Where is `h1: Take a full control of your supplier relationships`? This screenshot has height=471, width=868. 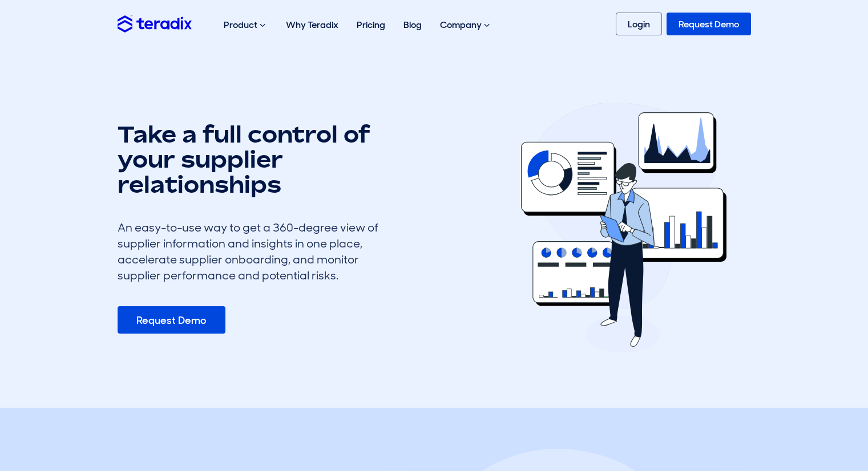
h1: Take a full control of your supplier relationships is located at coordinates (255, 159).